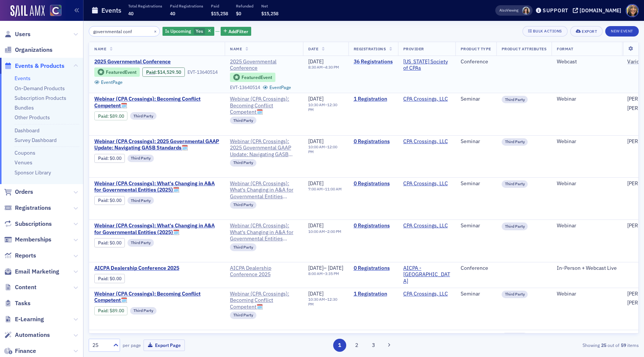 This screenshot has width=644, height=357. What do you see at coordinates (157, 268) in the screenshot?
I see `a: AICPA Dealership Conference 2025` at bounding box center [157, 268].